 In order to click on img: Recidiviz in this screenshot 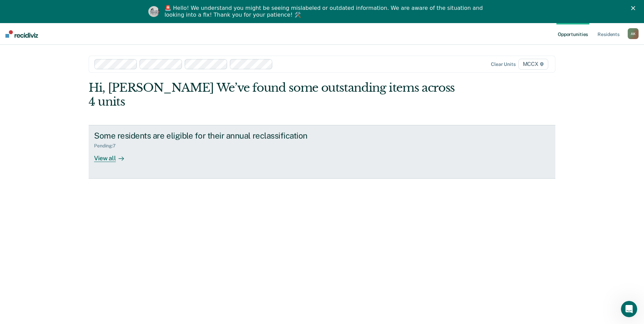, I will do `click(22, 34)`.